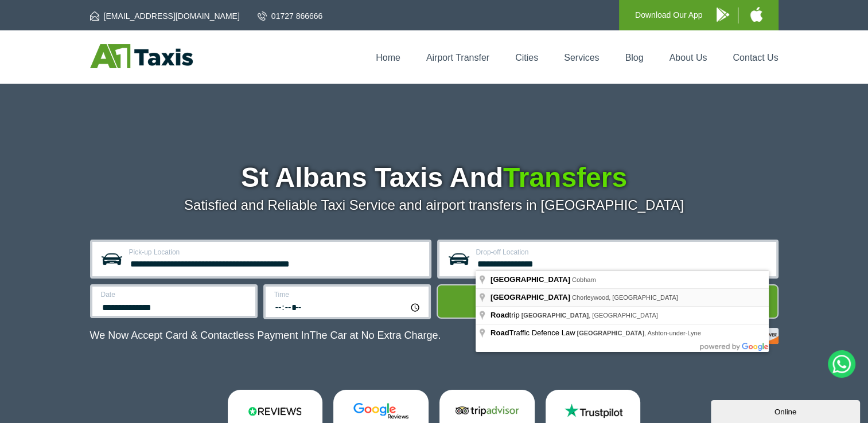 Image resolution: width=868 pixels, height=423 pixels. What do you see at coordinates (388, 57) in the screenshot?
I see `a: Home` at bounding box center [388, 57].